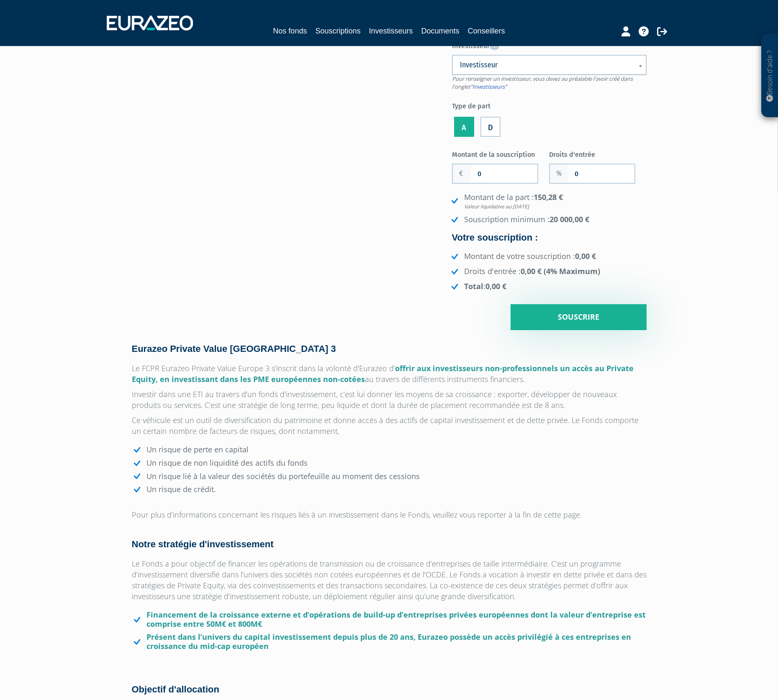 This screenshot has width=778, height=700. I want to click on li: Montant de la part :, so click(548, 200).